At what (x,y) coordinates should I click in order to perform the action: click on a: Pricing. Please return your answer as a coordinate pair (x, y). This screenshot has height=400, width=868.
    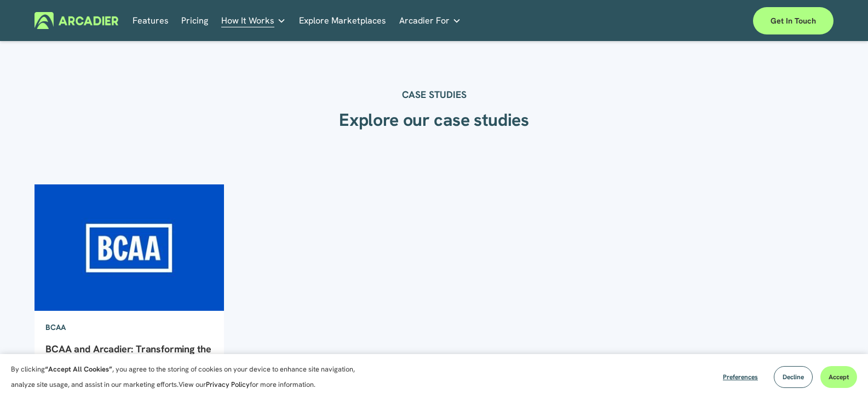
    Looking at the image, I should click on (195, 20).